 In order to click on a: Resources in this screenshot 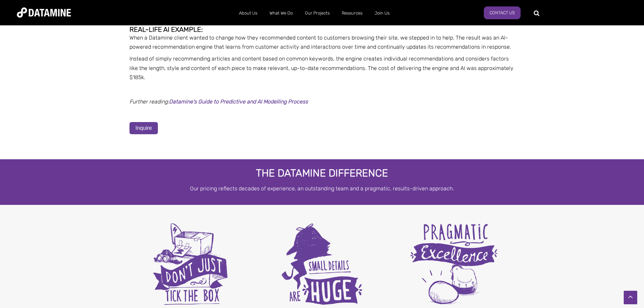, I will do `click(352, 13)`.